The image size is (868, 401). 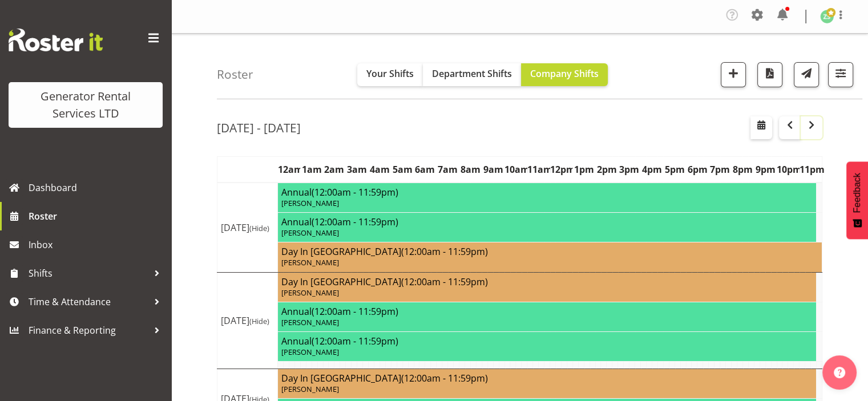 I want to click on span: Company Shifts, so click(x=564, y=74).